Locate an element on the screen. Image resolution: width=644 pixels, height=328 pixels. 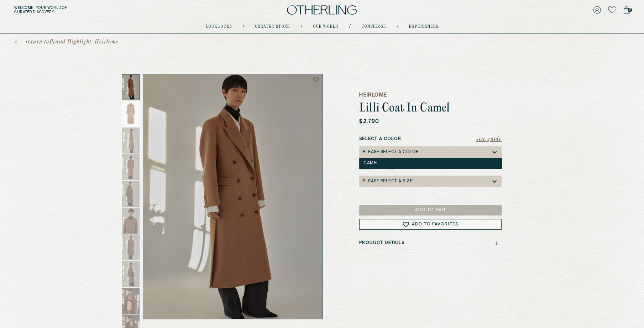
a: experiences is located at coordinates (423, 27).